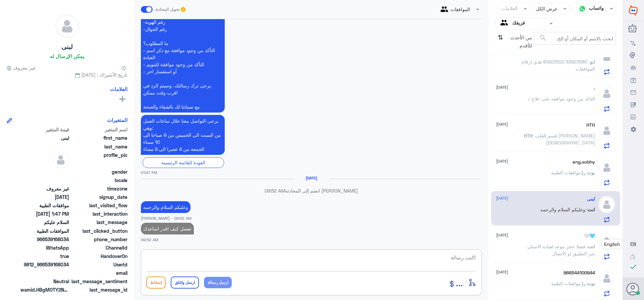 Image resolution: width=644 pixels, height=300 pixels. What do you see at coordinates (44, 264) in the screenshot?
I see `span: 9812_966539168034` at bounding box center [44, 264].